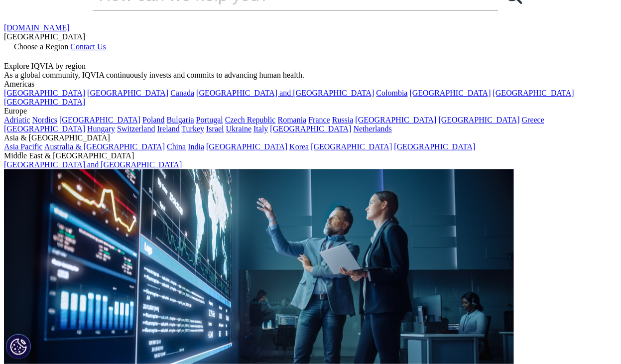  What do you see at coordinates (41, 46) in the screenshot?
I see `span: Choose a Region` at bounding box center [41, 46].